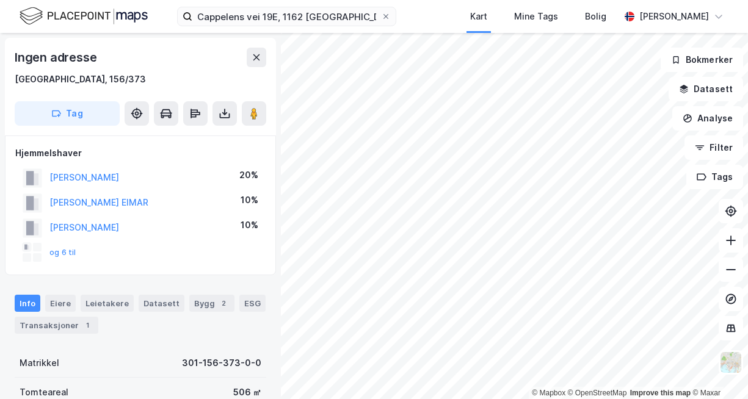 This screenshot has width=748, height=399. Describe the element at coordinates (222, 363) in the screenshot. I see `div: 301-156-373-0-0` at that location.